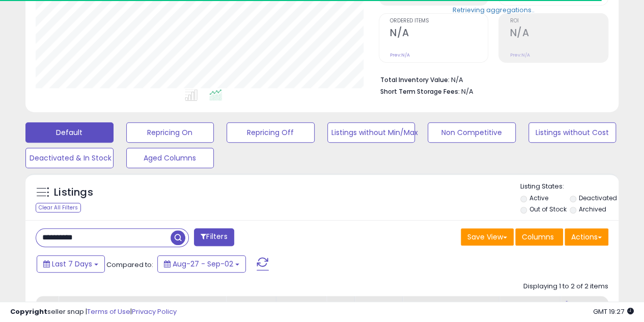 Image resolution: width=644 pixels, height=322 pixels. I want to click on button: Aged Columns, so click(170, 158).